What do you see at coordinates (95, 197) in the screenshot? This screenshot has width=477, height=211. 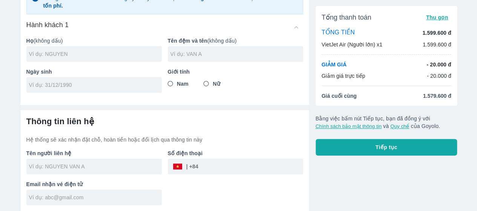 I see `input: Ví dụ: abc@gmail.com` at bounding box center [95, 197].